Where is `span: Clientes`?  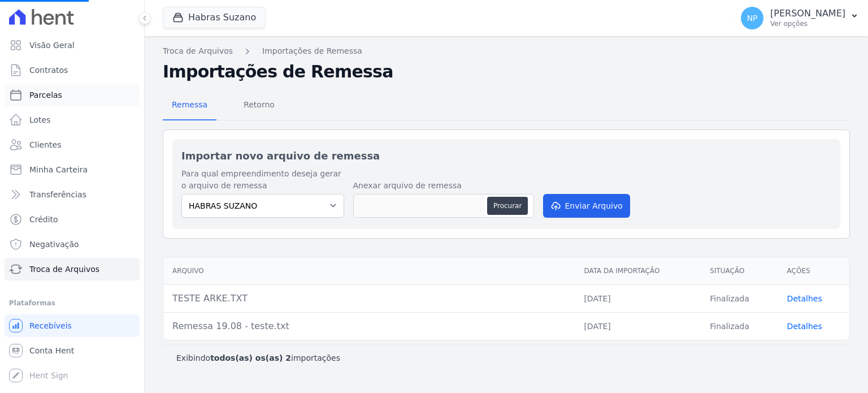 span: Clientes is located at coordinates (45, 145).